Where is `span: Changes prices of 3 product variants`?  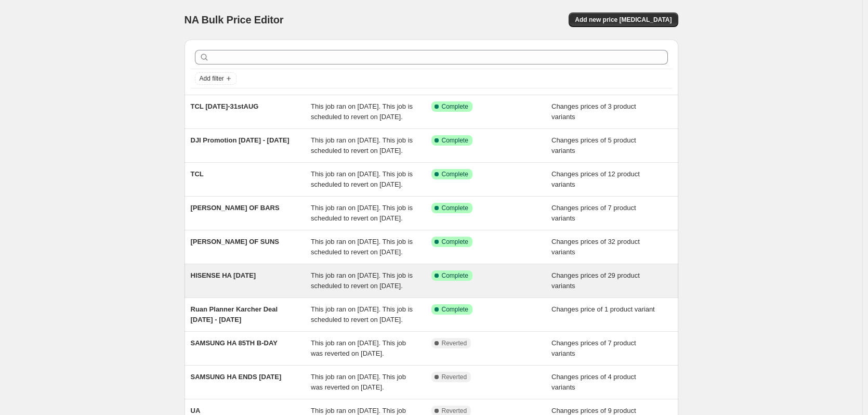
span: Changes prices of 3 product variants is located at coordinates (594, 111).